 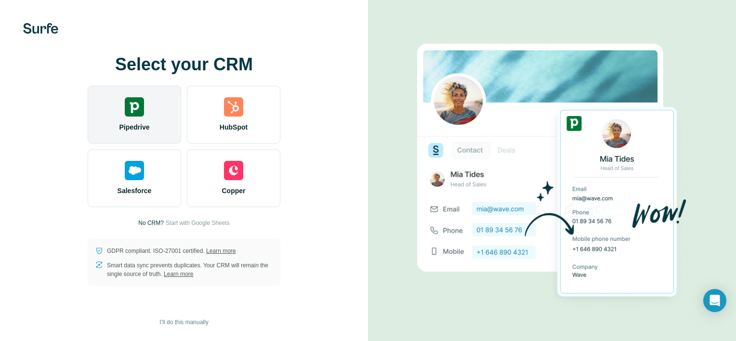 I want to click on img: hubspot's logo, so click(x=234, y=107).